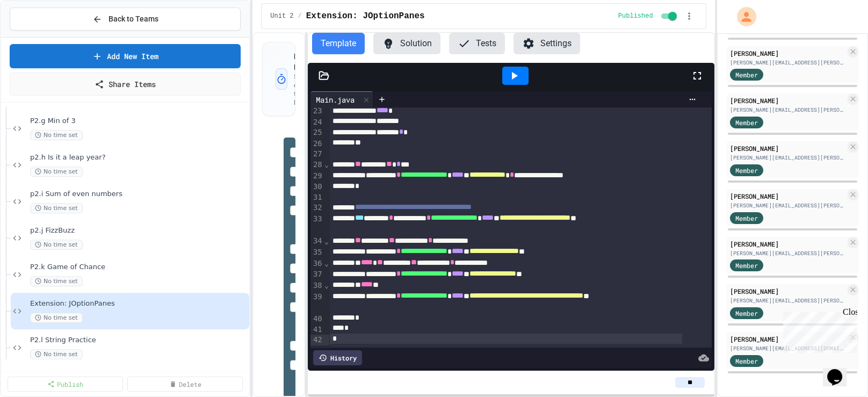 The image size is (868, 397). What do you see at coordinates (317, 264) in the screenshot?
I see `div: 36` at bounding box center [317, 264].